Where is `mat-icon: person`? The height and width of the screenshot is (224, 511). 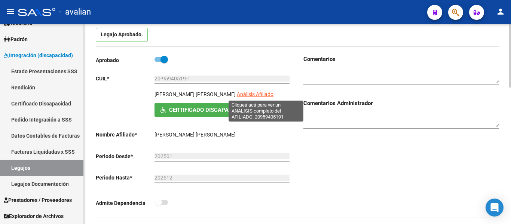 mat-icon: person is located at coordinates (500, 12).